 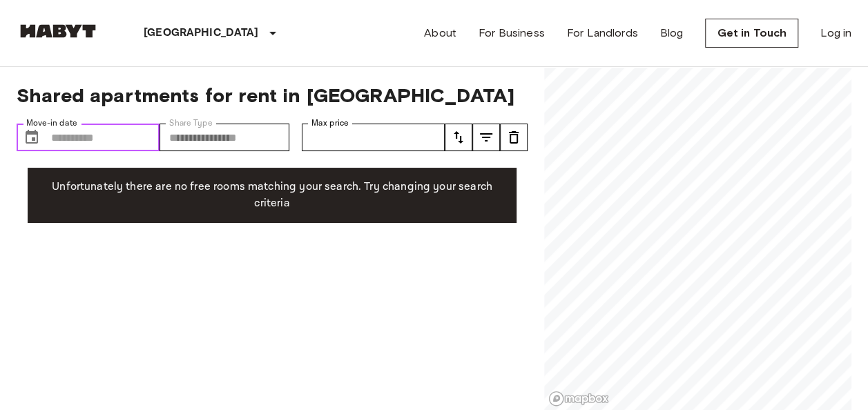 I want to click on button: Choose date, so click(x=32, y=137).